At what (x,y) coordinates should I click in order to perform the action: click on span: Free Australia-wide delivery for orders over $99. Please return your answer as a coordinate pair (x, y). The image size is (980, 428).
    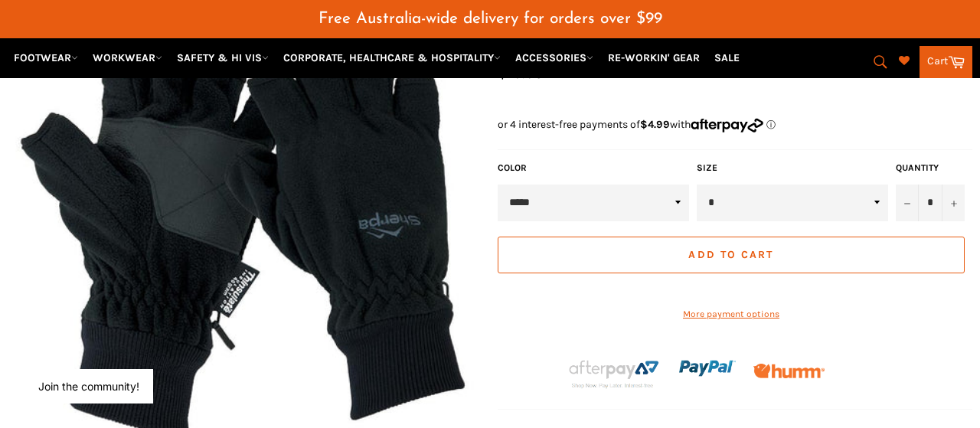
    Looking at the image, I should click on (490, 18).